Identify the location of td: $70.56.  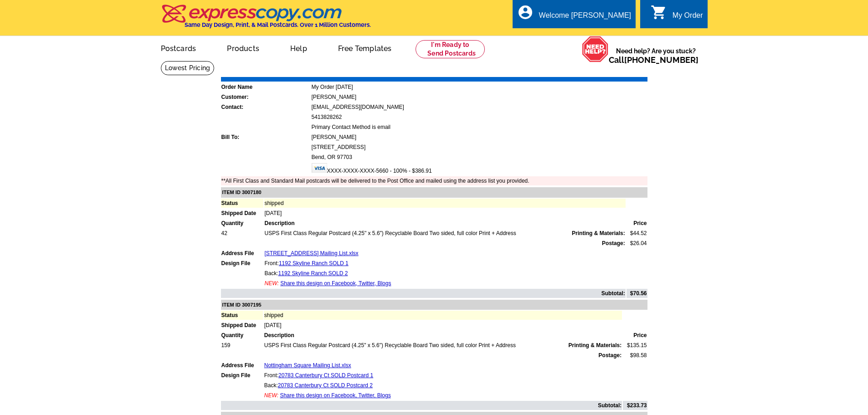
(637, 293).